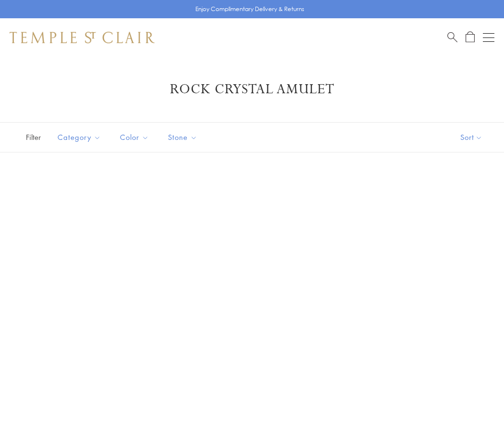 The height and width of the screenshot is (427, 504). I want to click on a: Open Shopping Bag, so click(471, 37).